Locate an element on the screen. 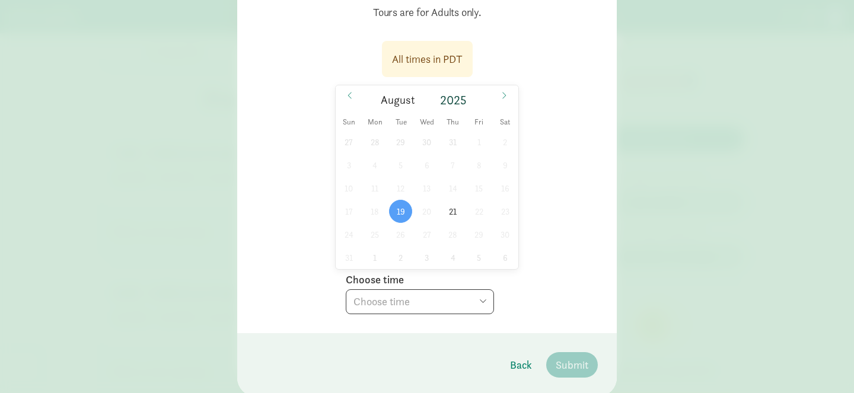  span: Sun is located at coordinates (349, 122).